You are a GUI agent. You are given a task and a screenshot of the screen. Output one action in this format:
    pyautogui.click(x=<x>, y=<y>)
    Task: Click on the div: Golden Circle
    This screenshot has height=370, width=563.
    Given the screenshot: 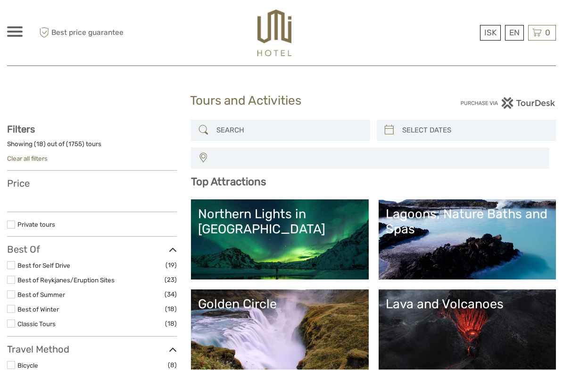 What is the action you would take?
    pyautogui.click(x=280, y=304)
    